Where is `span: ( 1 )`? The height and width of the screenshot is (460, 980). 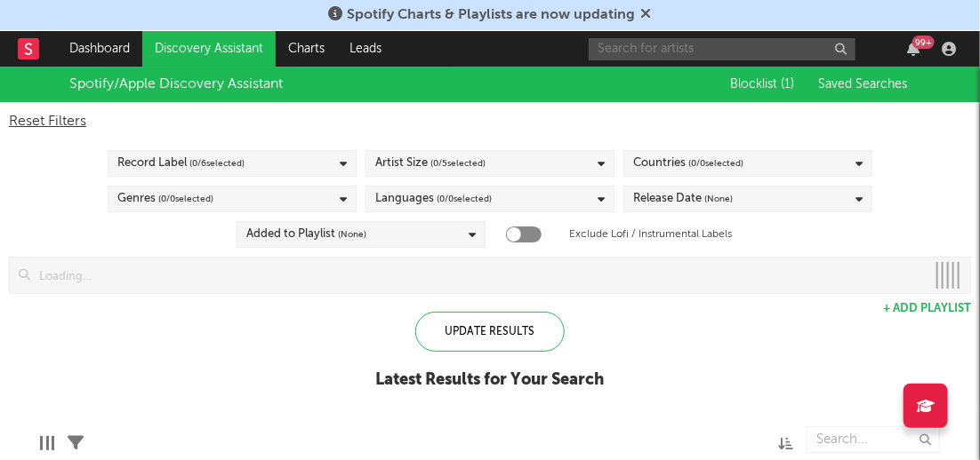
span: ( 1 ) is located at coordinates (786, 85).